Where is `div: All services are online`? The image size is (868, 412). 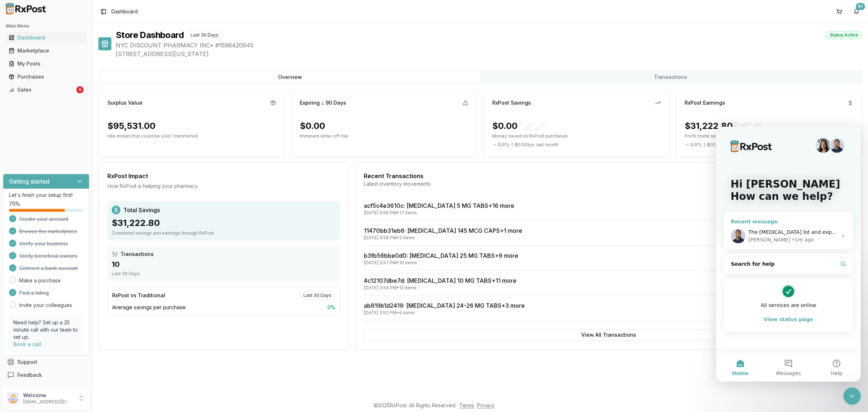 div: All services are online is located at coordinates (72, 178).